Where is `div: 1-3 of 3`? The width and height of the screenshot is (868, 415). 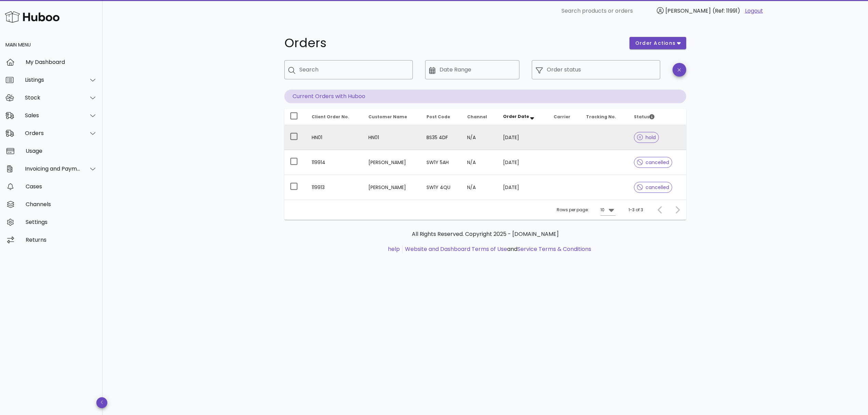 div: 1-3 of 3 is located at coordinates (635, 210).